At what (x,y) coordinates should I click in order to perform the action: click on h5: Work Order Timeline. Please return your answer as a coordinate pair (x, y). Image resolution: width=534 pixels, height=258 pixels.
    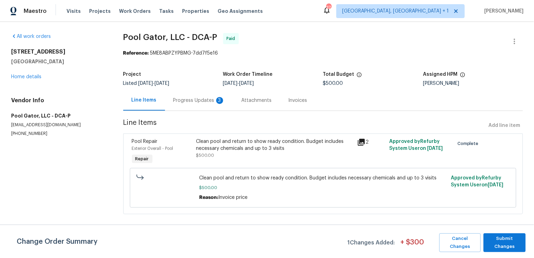
    Looking at the image, I should click on (248, 74).